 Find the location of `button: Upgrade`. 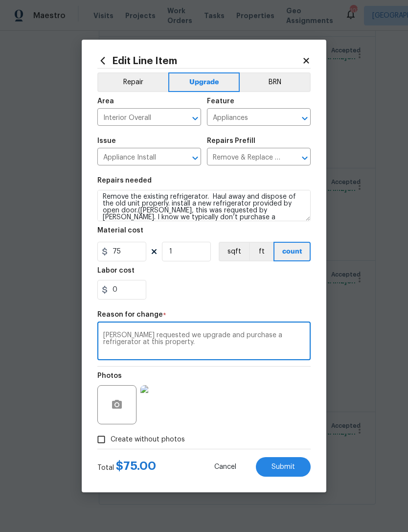

button: Upgrade is located at coordinates (204, 82).